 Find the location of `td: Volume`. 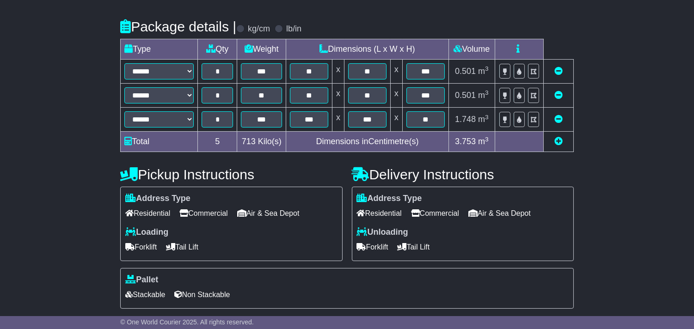

td: Volume is located at coordinates (471, 49).